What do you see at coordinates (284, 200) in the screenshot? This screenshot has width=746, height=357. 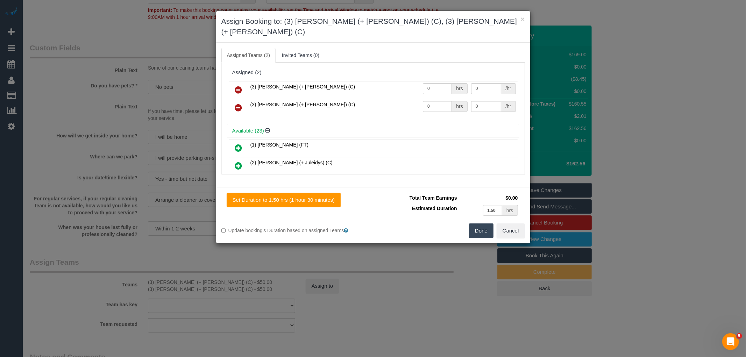 I see `button: Set Duration to 1.50 hrs (1 hour 30 minutes)` at bounding box center [284, 200].